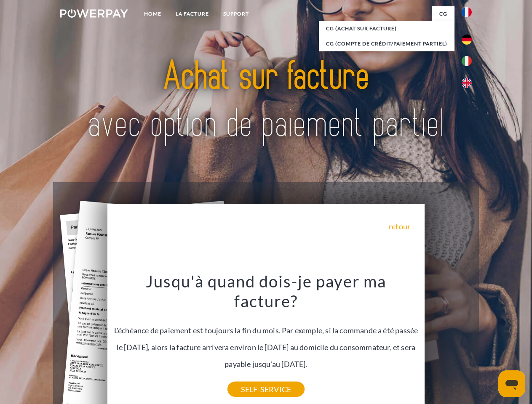 This screenshot has width=532, height=404. What do you see at coordinates (266, 101) in the screenshot?
I see `img: title-powerpay_fr.svg` at bounding box center [266, 101].